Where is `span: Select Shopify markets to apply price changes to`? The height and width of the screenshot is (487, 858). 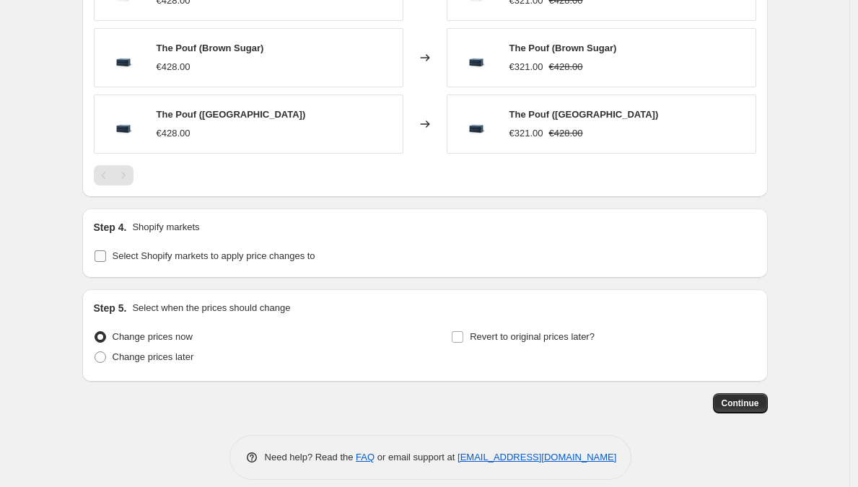 span: Select Shopify markets to apply price changes to is located at coordinates (214, 256).